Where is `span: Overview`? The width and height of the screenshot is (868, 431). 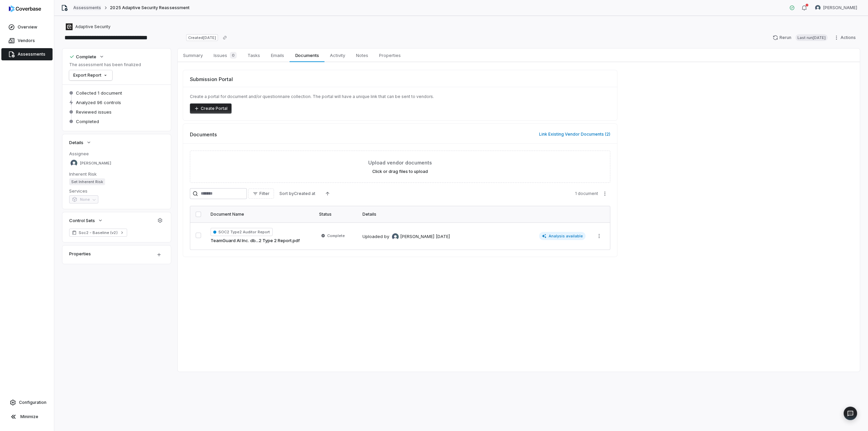 span: Overview is located at coordinates (28, 27).